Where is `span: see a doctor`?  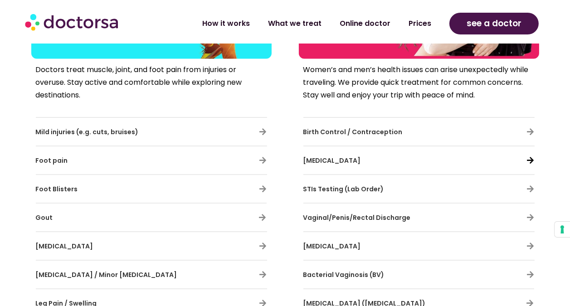
span: see a doctor is located at coordinates (494, 24).